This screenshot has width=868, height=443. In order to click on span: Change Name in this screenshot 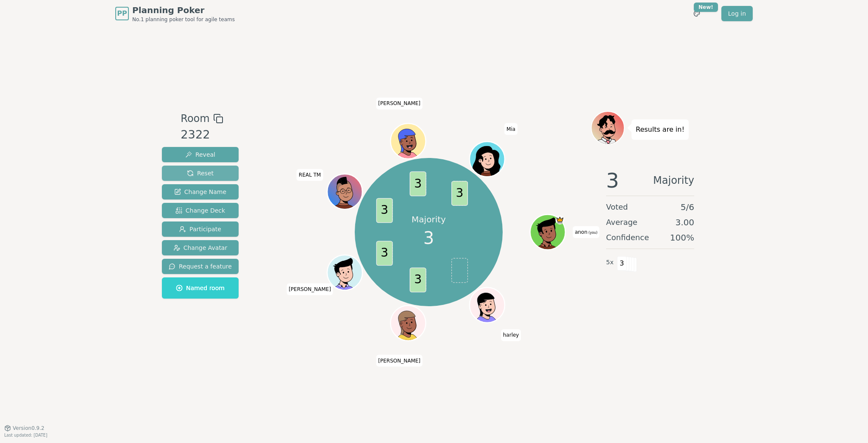, I will do `click(200, 192)`.